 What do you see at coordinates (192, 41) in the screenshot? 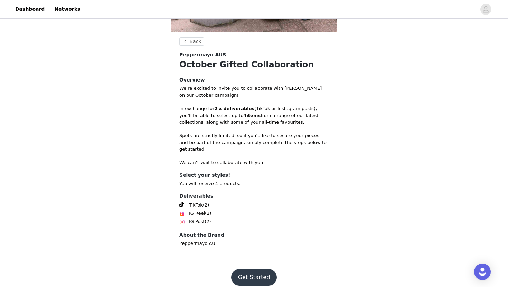
I see `button: Back` at bounding box center [192, 41].